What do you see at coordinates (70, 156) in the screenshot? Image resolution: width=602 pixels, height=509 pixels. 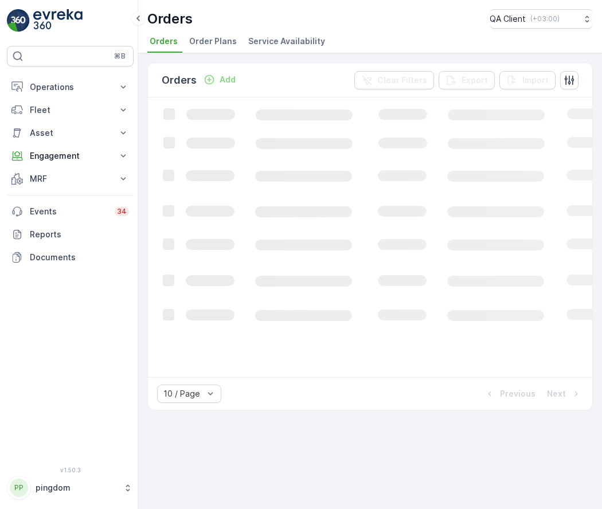 I see `button: Engagement` at bounding box center [70, 156].